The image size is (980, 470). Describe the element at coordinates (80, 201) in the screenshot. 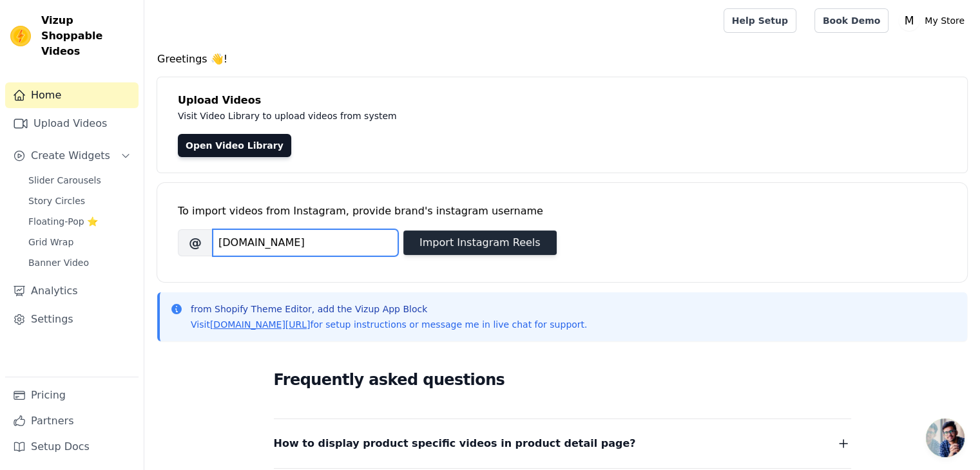

I see `a: Story Circles` at that location.